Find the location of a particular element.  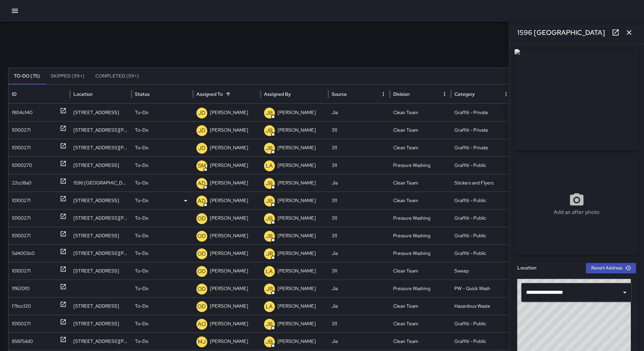

div: 129 Oak Street is located at coordinates (101, 235).